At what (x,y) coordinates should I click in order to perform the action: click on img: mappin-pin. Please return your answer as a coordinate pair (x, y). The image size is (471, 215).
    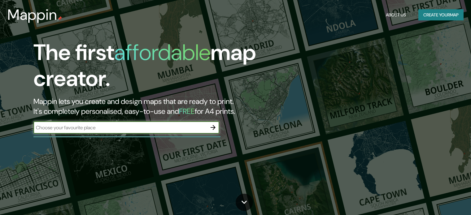
    Looking at the image, I should click on (60, 19).